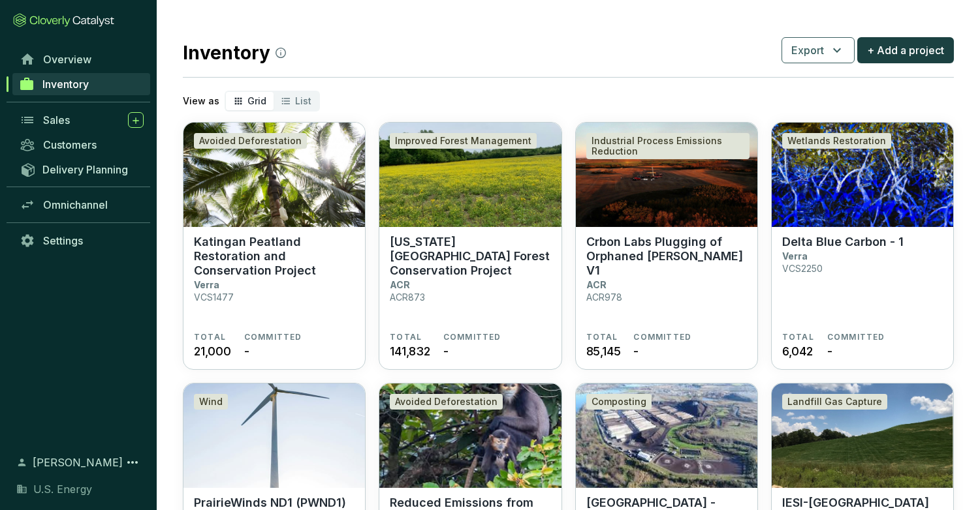 The image size is (980, 510). What do you see at coordinates (619, 402) in the screenshot?
I see `div: Composting` at bounding box center [619, 402].